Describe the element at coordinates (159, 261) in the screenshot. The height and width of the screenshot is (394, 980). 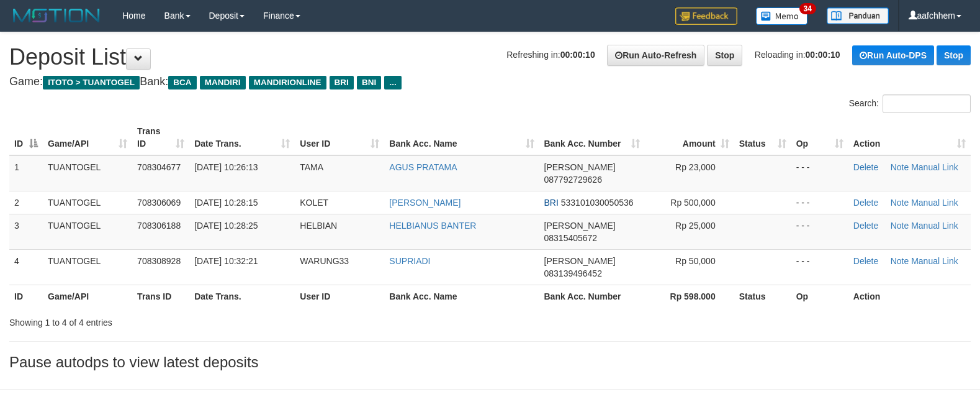
I see `span: 708308928` at that location.